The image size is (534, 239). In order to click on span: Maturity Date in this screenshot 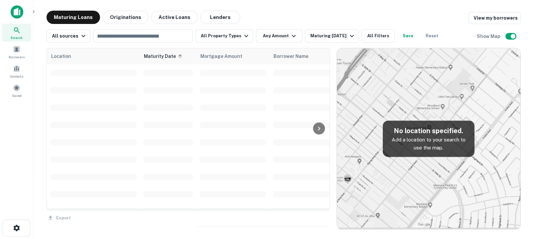, I will do `click(164, 56)`.